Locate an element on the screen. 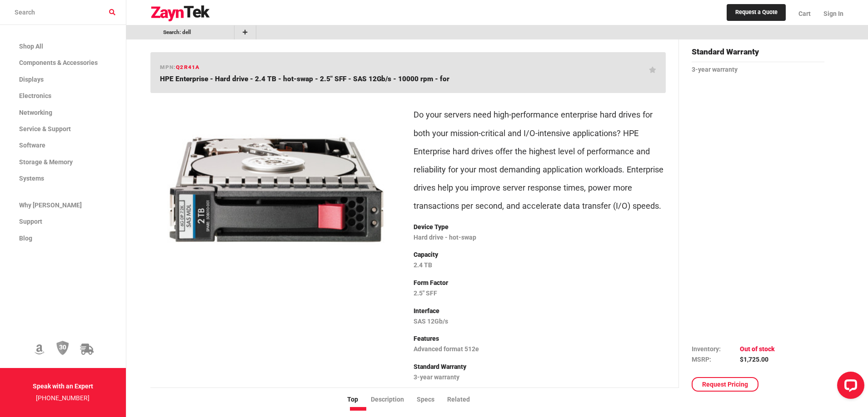  a: Cart is located at coordinates (804, 14).